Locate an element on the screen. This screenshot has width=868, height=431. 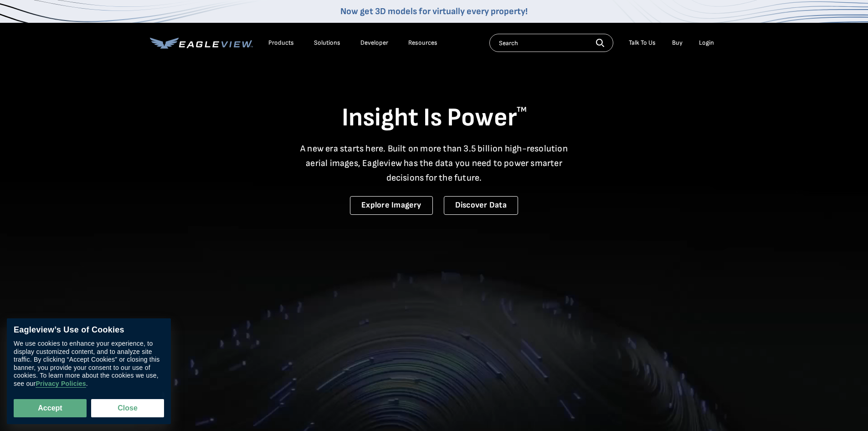
a: Privacy Policies is located at coordinates (61, 384).